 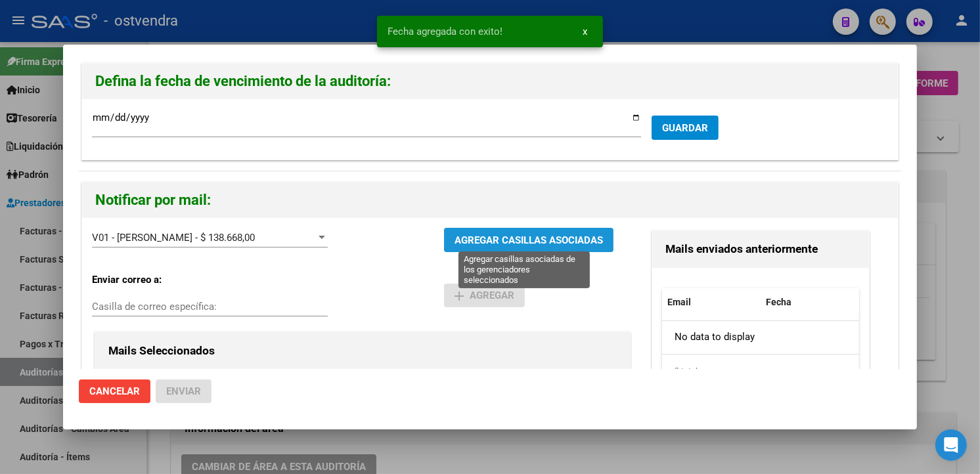 What do you see at coordinates (362, 351) in the screenshot?
I see `h3: Mails Seleccionados` at bounding box center [362, 351].